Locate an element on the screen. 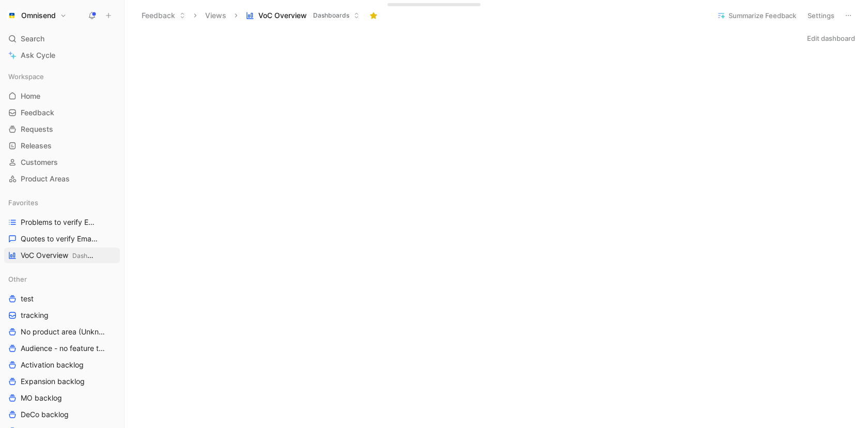 The width and height of the screenshot is (868, 428). span: Activation backlog is located at coordinates (52, 365).